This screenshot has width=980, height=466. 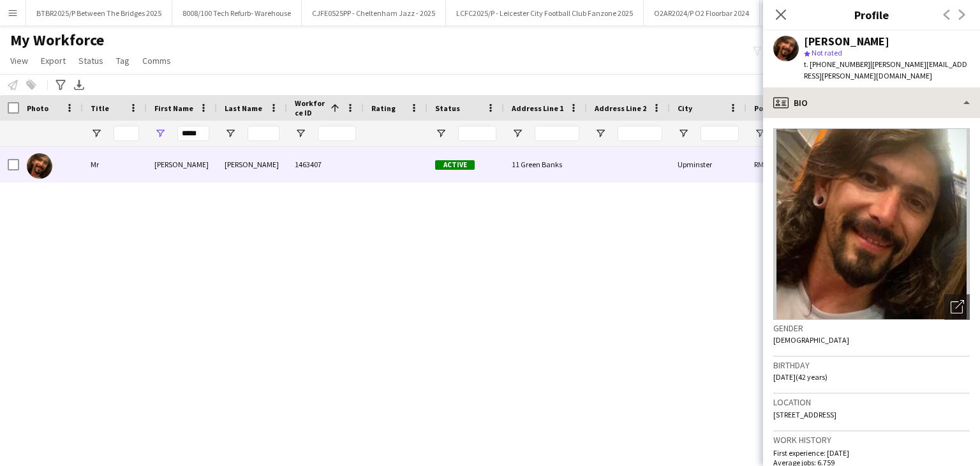 What do you see at coordinates (871, 402) in the screenshot?
I see `h3: Location` at bounding box center [871, 402].